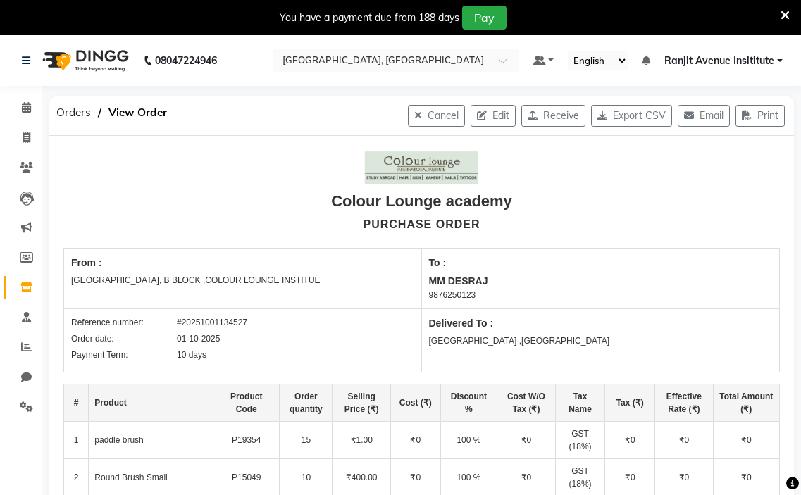 This screenshot has height=495, width=801. I want to click on th: Product, so click(151, 402).